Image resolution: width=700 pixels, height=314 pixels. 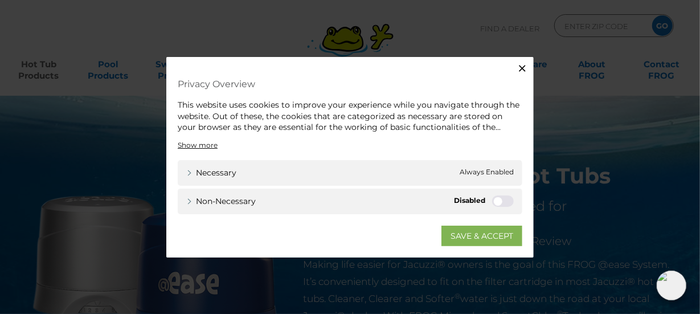 What do you see at coordinates (350, 84) in the screenshot?
I see `h4: Privacy Overview` at bounding box center [350, 84].